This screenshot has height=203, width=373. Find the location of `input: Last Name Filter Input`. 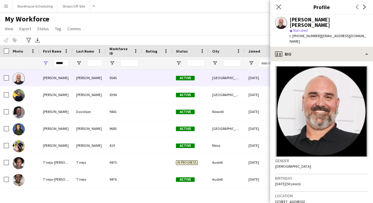

input: Last Name Filter Input is located at coordinates (95, 63).